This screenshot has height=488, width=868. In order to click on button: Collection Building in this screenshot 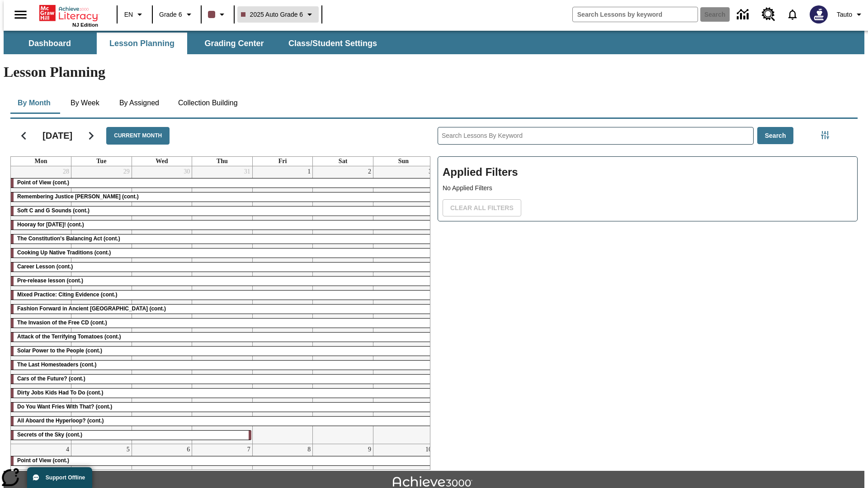, I will do `click(208, 103)`.